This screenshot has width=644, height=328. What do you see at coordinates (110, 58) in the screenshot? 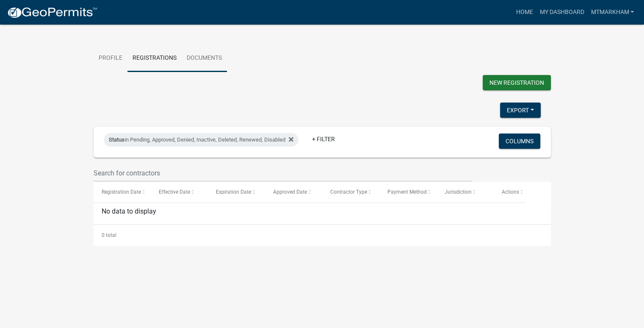
I see `a: Profile` at bounding box center [110, 58].